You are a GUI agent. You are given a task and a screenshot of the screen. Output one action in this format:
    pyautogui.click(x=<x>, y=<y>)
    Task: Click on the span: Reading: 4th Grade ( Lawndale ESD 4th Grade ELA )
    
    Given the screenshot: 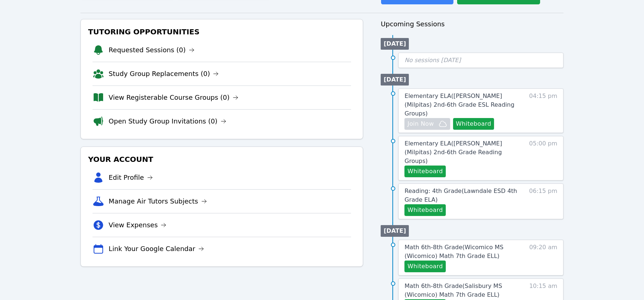 What is the action you would take?
    pyautogui.click(x=461, y=195)
    